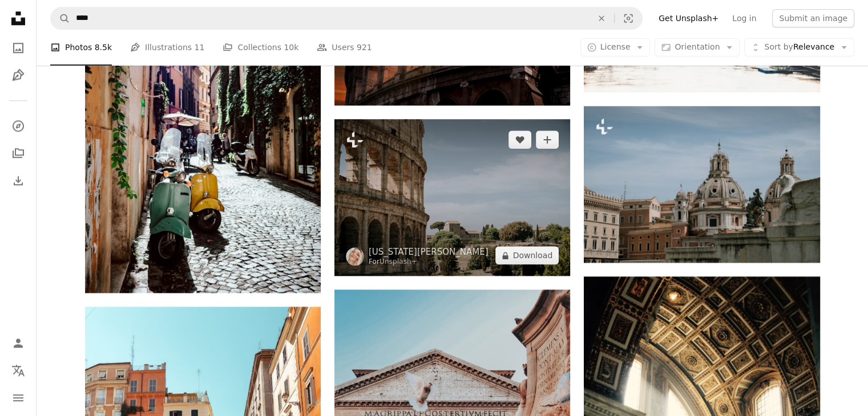 The height and width of the screenshot is (416, 868). Describe the element at coordinates (18, 371) in the screenshot. I see `button: Language` at that location.